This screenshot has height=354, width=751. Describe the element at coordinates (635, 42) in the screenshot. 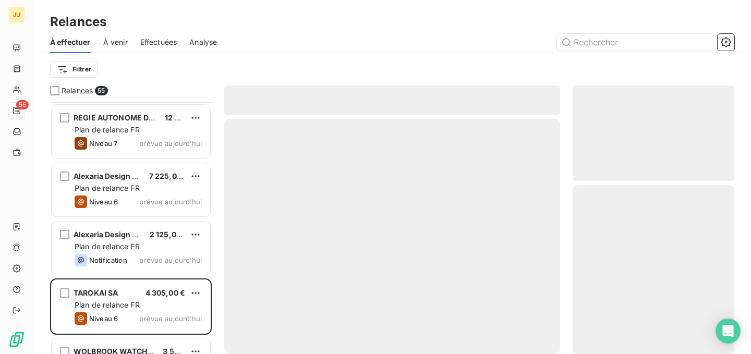

I see `input: Rechercher` at that location.